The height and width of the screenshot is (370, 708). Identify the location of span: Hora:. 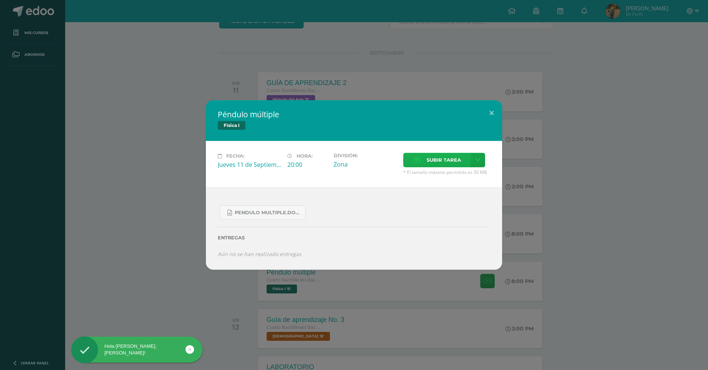
(304, 156).